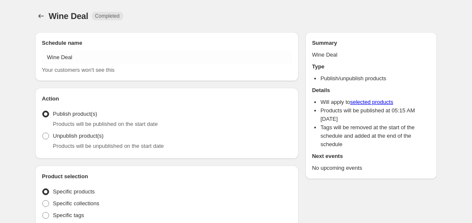  What do you see at coordinates (372, 102) in the screenshot?
I see `a: selected products` at bounding box center [372, 102].